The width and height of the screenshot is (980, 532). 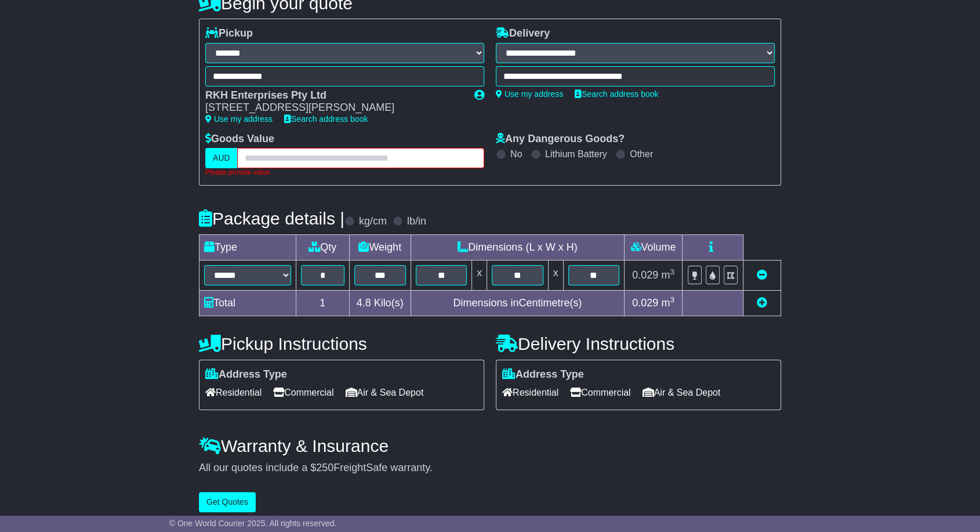 I want to click on label: kg/cm, so click(x=373, y=221).